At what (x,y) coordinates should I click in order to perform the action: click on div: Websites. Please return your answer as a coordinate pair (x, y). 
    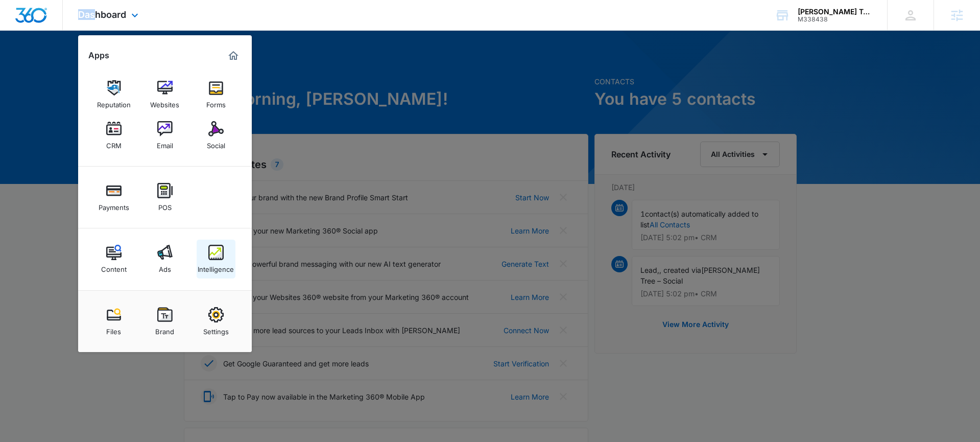
    Looking at the image, I should click on (164, 102).